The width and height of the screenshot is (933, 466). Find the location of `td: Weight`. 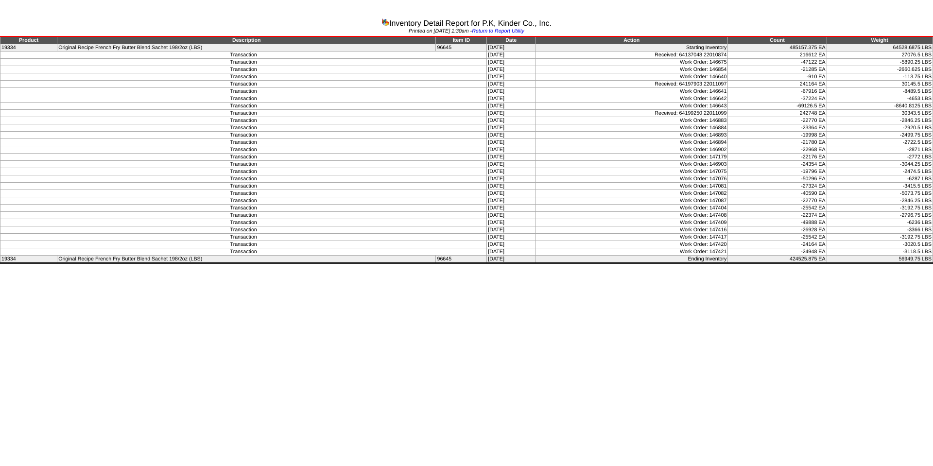

td: Weight is located at coordinates (880, 40).